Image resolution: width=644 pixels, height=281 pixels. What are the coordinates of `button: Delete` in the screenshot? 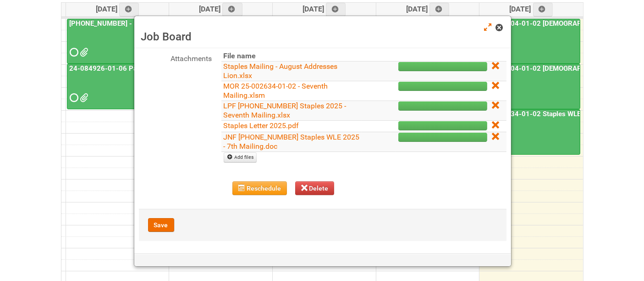 It's located at (315, 188).